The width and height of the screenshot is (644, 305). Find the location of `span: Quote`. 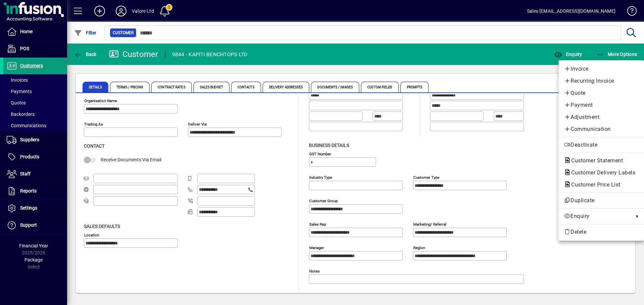

span: Quote is located at coordinates (601, 93).